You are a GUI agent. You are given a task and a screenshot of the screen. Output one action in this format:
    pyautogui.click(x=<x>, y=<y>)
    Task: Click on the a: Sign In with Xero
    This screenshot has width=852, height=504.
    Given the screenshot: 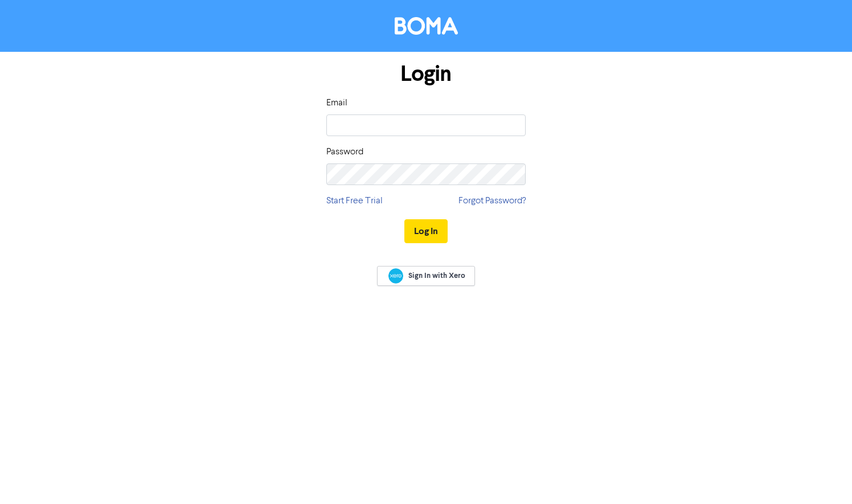 What is the action you would take?
    pyautogui.click(x=426, y=275)
    